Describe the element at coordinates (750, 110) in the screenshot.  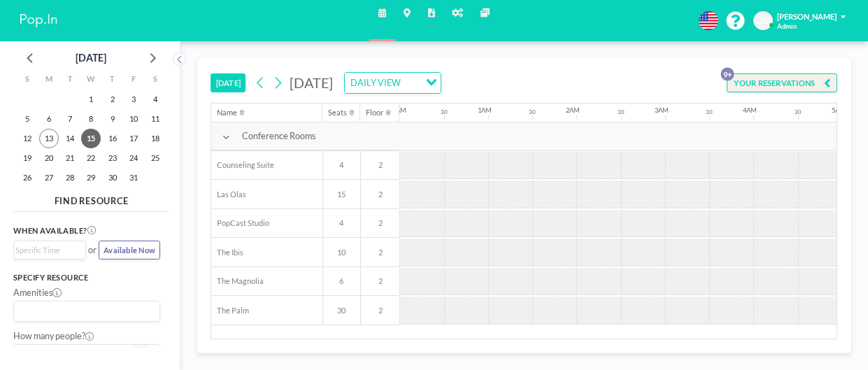
I see `div: 4AM` at that location.